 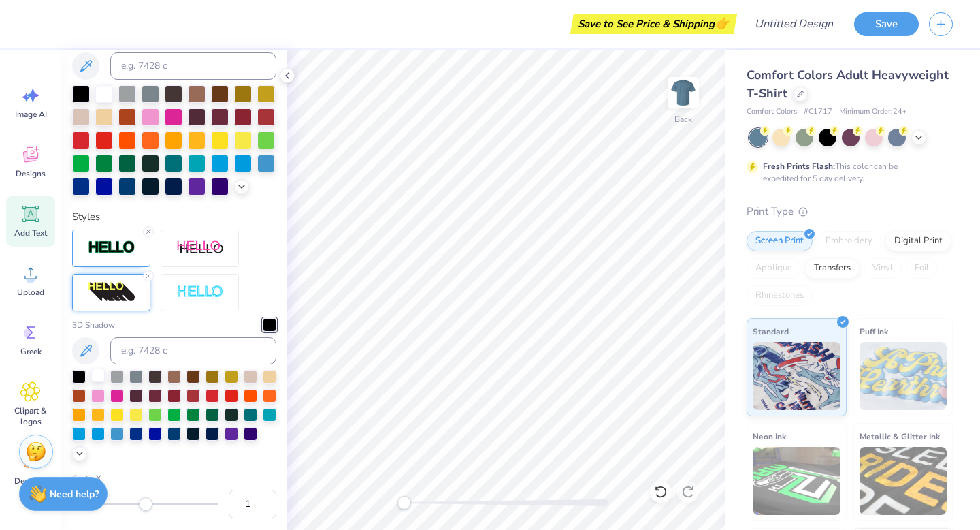 I want to click on div: Save to See Price & Shipping, so click(x=653, y=24).